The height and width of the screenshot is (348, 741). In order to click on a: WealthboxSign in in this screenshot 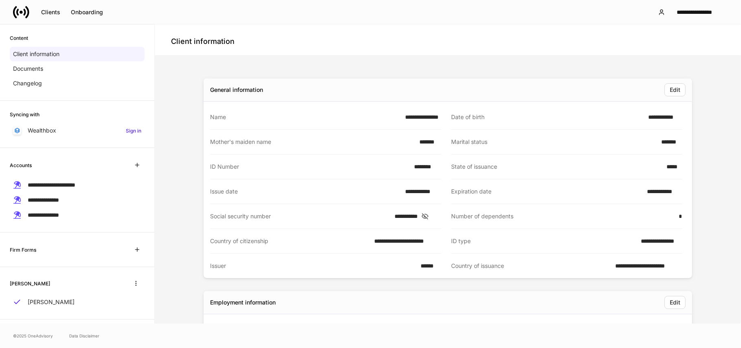, I will do `click(77, 131)`.